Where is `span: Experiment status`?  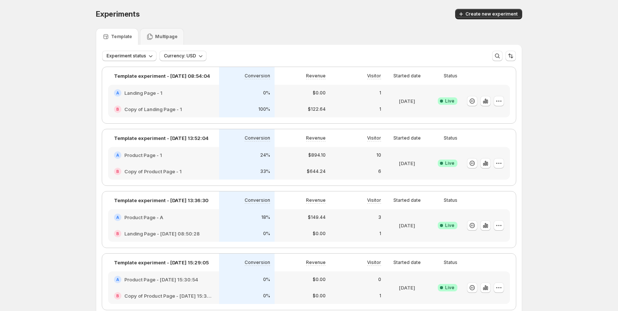 span: Experiment status is located at coordinates (126, 56).